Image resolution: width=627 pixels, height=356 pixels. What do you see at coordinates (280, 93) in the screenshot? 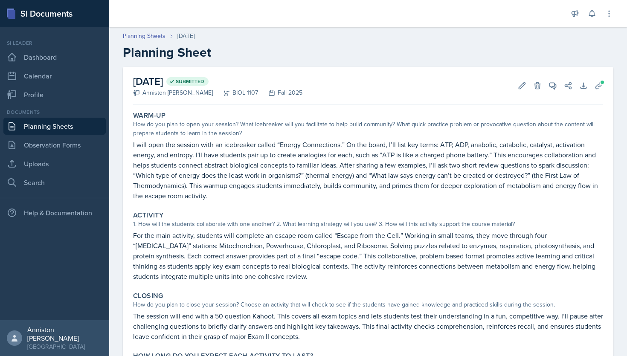
I see `div: Fall 2025` at bounding box center [280, 93].